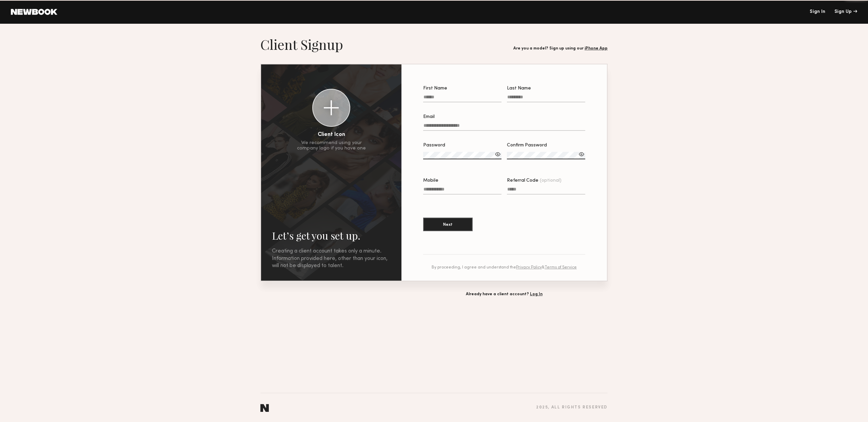  I want to click on input: Last Name, so click(546, 98).